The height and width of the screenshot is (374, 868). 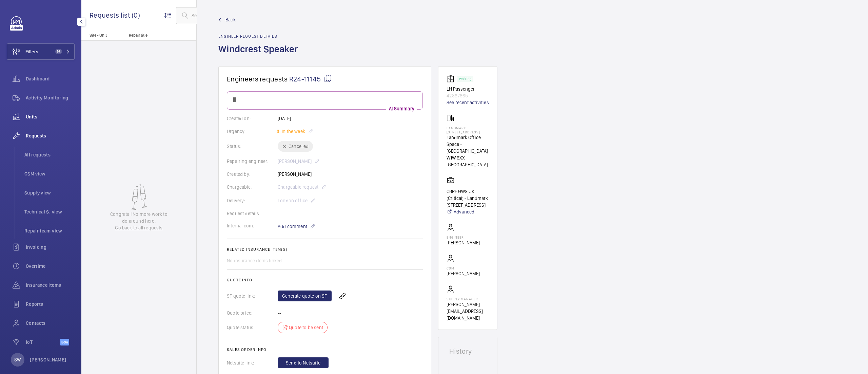 What do you see at coordinates (467, 211) in the screenshot?
I see `a: Advanced` at bounding box center [467, 211].